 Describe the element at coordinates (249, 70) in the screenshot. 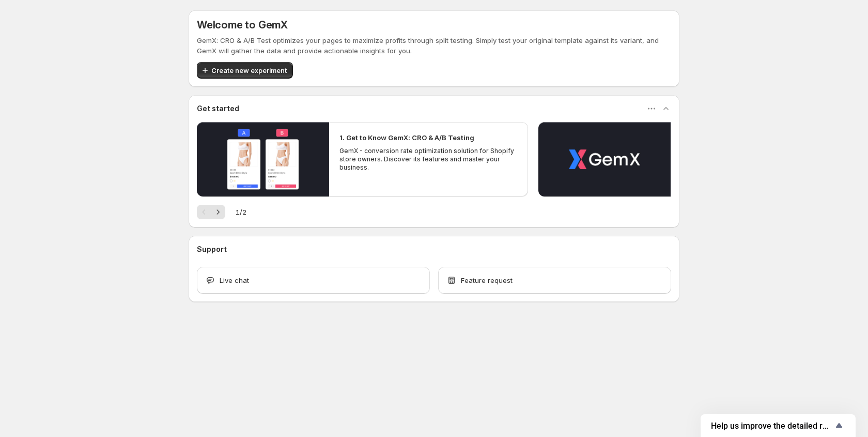

I see `span: Create new experiment` at that location.